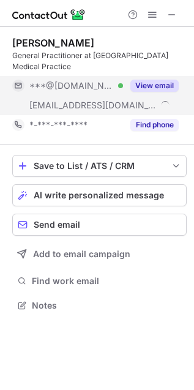 This screenshot has width=194, height=390. What do you see at coordinates (99, 195) in the screenshot?
I see `button: AI write personalized message` at bounding box center [99, 195].